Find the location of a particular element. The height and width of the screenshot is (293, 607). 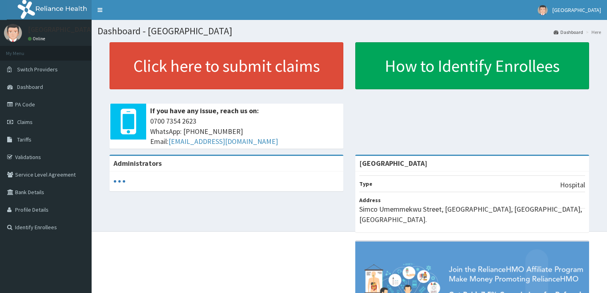

p: Hospital is located at coordinates (572, 185).